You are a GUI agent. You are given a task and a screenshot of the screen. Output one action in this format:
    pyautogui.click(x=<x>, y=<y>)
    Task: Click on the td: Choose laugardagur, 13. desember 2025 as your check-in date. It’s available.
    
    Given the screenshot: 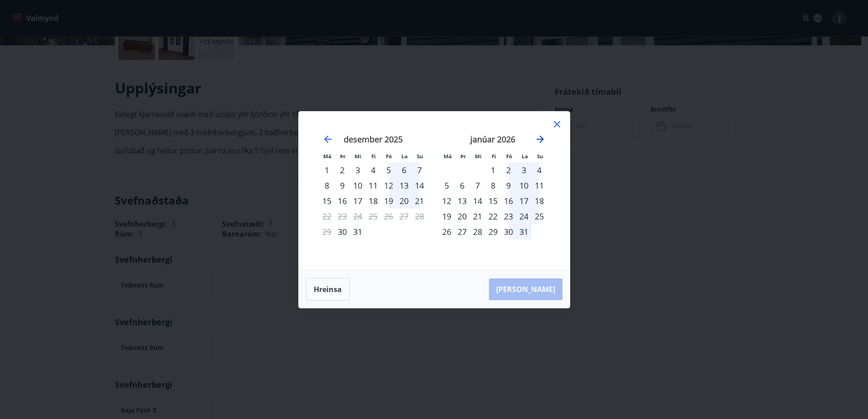 What is the action you would take?
    pyautogui.click(x=404, y=186)
    